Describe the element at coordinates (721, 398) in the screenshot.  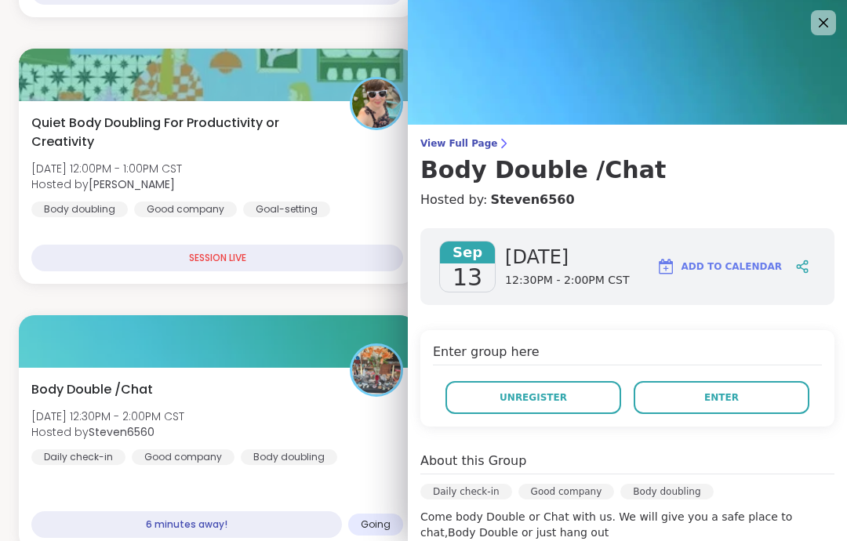
I see `span: Enter` at that location.